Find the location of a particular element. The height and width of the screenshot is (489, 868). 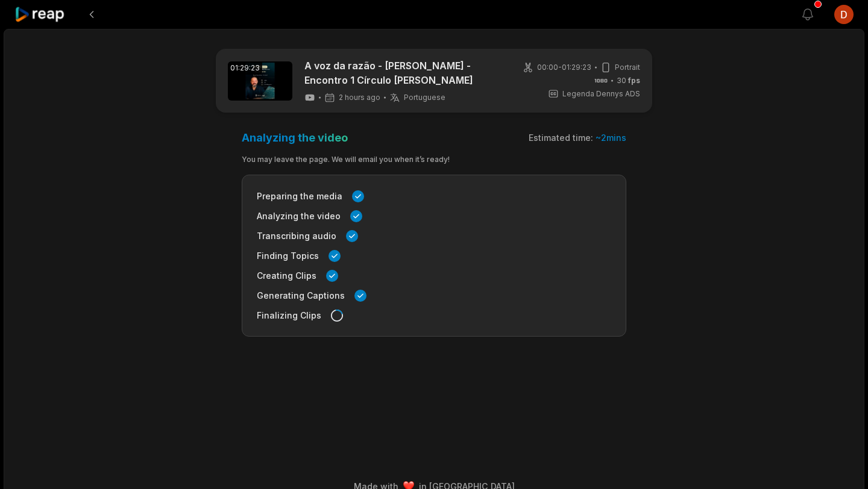

span: Finalizing Clips is located at coordinates (289, 315).